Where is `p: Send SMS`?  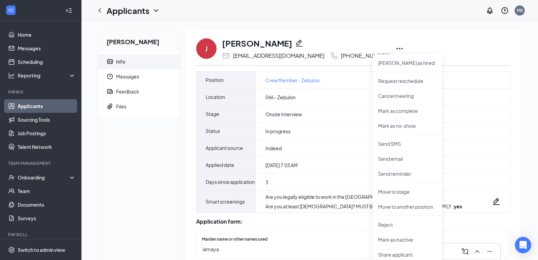 p: Send SMS is located at coordinates (407, 144).